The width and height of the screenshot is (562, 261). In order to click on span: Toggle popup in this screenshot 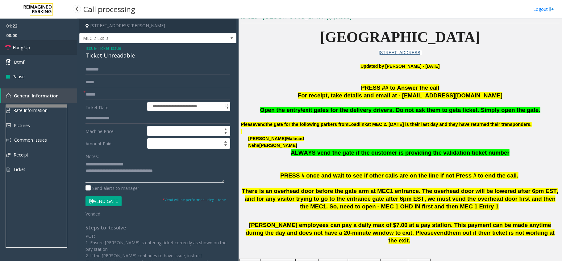, I will do `click(227, 107)`.